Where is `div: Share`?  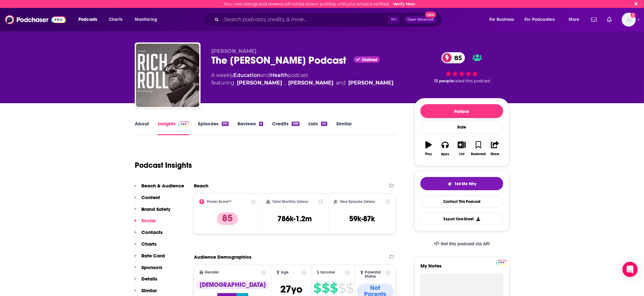
div: Share is located at coordinates (495, 154).